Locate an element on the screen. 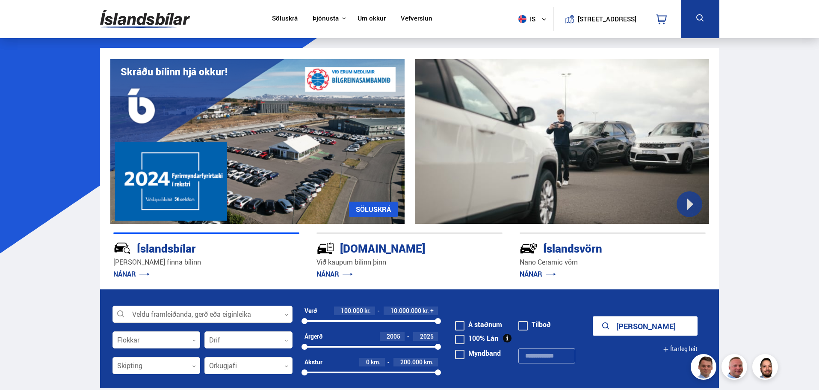 The width and height of the screenshot is (819, 390). label: Á staðnum is located at coordinates (478, 324).